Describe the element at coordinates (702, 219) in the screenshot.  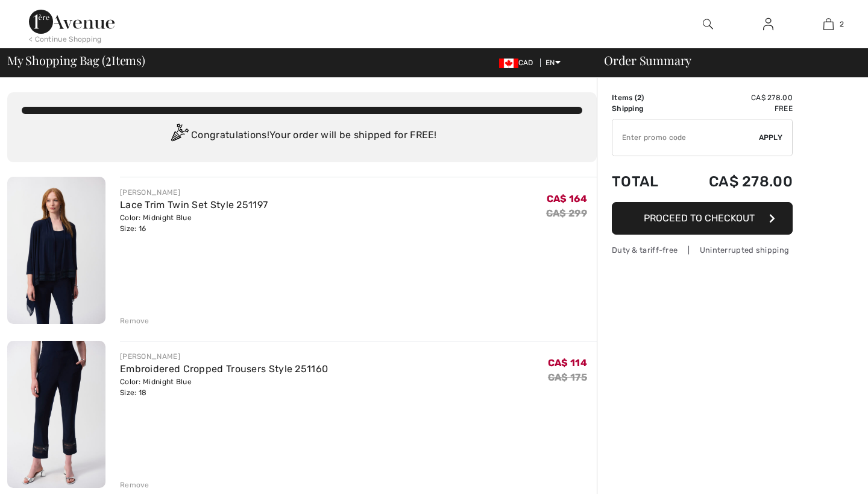
I see `button: Proceed to Checkout` at that location.